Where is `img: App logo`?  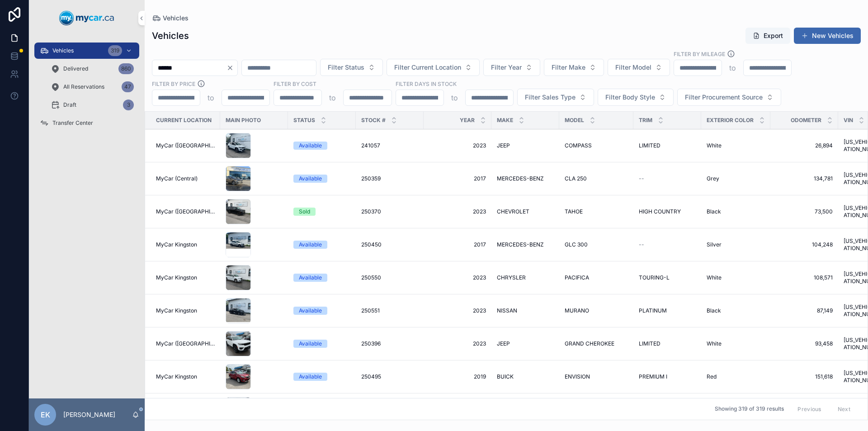 img: App logo is located at coordinates (87, 18).